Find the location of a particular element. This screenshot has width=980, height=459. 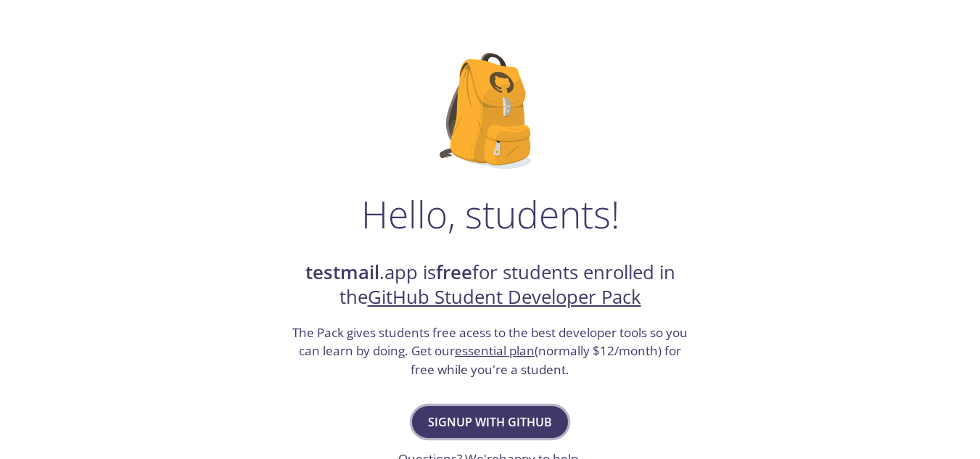

h2: .app is for students enrolled in the is located at coordinates (490, 285).